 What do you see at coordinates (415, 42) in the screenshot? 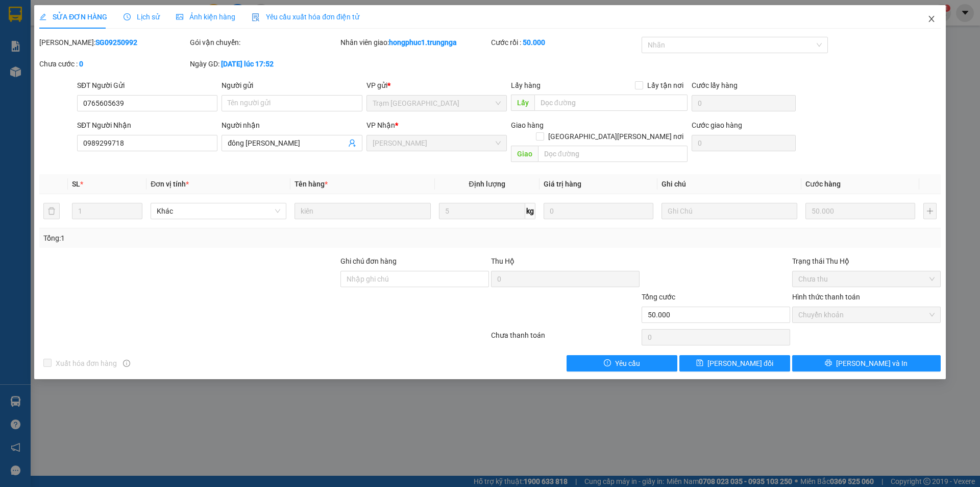
I see `div: Nhân viên giao:` at bounding box center [415, 42].